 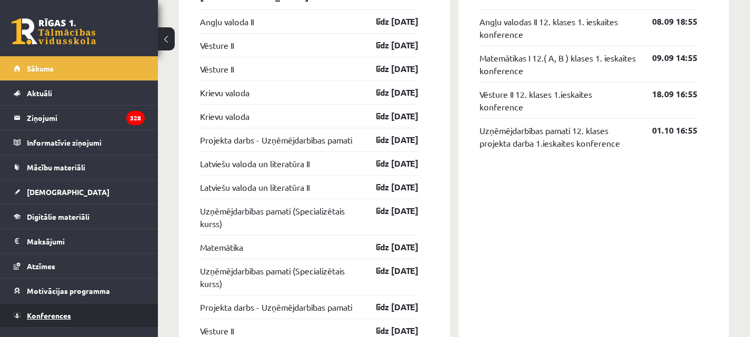 What do you see at coordinates (667, 94) in the screenshot?
I see `a: 18.09 16:55` at bounding box center [667, 94].